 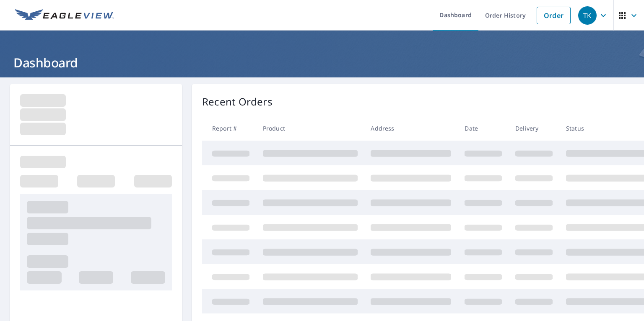 I want to click on th: Product, so click(x=310, y=128).